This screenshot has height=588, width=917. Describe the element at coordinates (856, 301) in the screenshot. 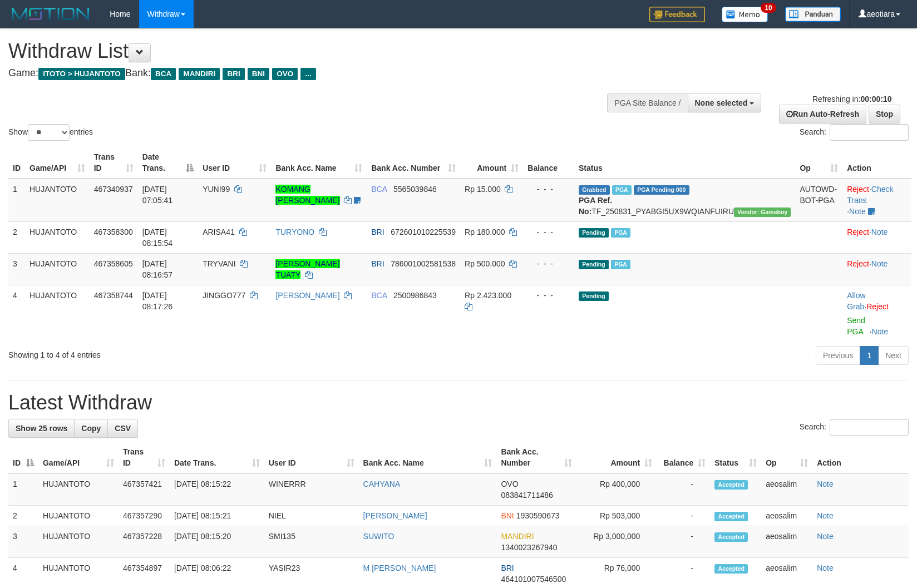

I see `a: Allow Grab` at that location.